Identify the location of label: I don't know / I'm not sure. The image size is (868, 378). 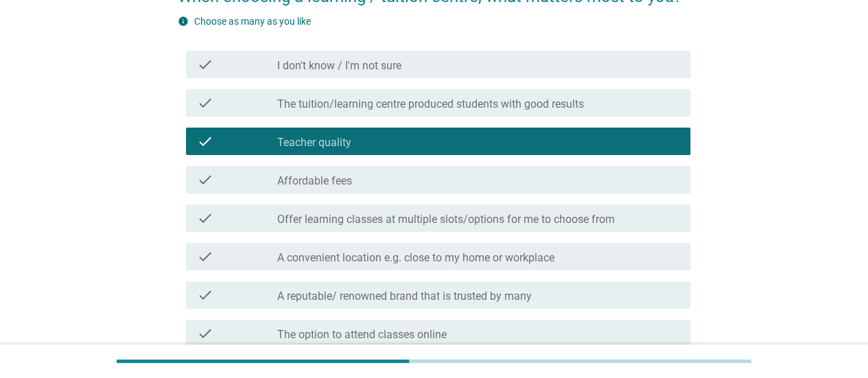
(339, 66).